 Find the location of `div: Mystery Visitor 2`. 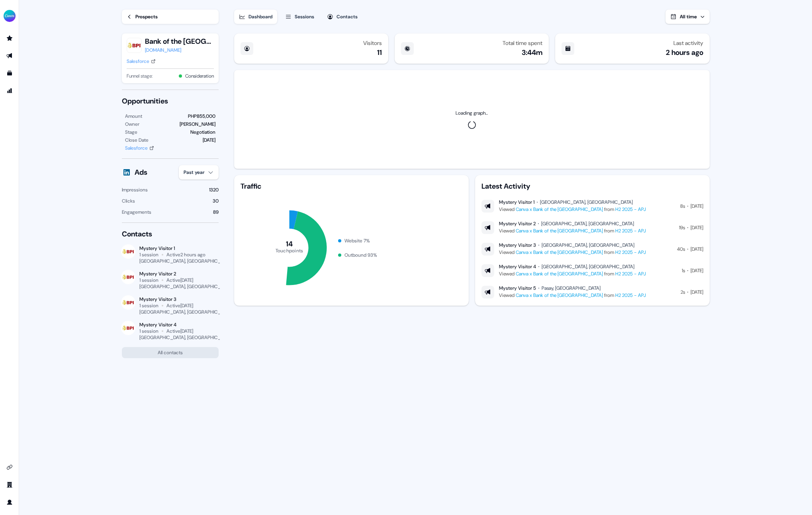

div: Mystery Visitor 2 is located at coordinates (517, 224).